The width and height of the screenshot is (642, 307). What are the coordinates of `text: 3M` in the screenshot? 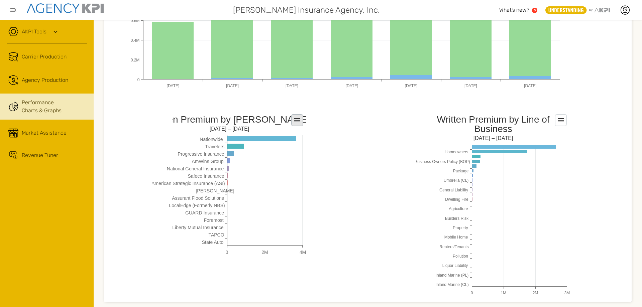 It's located at (567, 293).